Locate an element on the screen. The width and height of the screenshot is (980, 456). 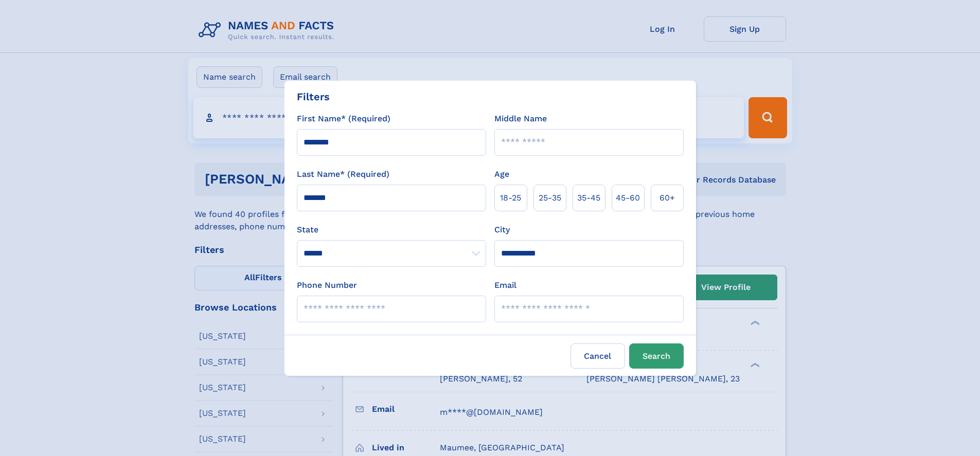
button: Search is located at coordinates (656, 356).